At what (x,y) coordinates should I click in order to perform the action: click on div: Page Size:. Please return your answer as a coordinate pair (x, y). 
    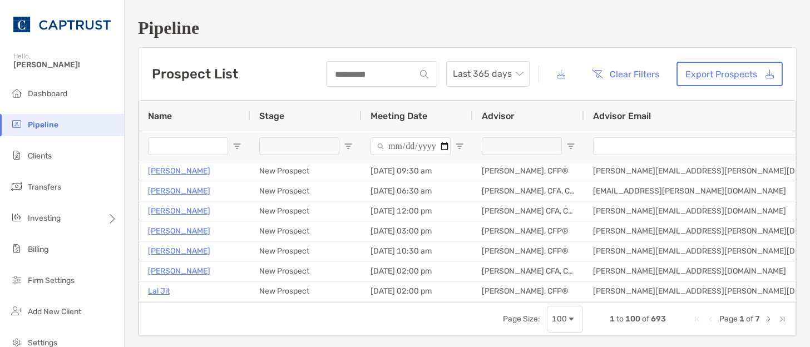
    Looking at the image, I should click on (521, 319).